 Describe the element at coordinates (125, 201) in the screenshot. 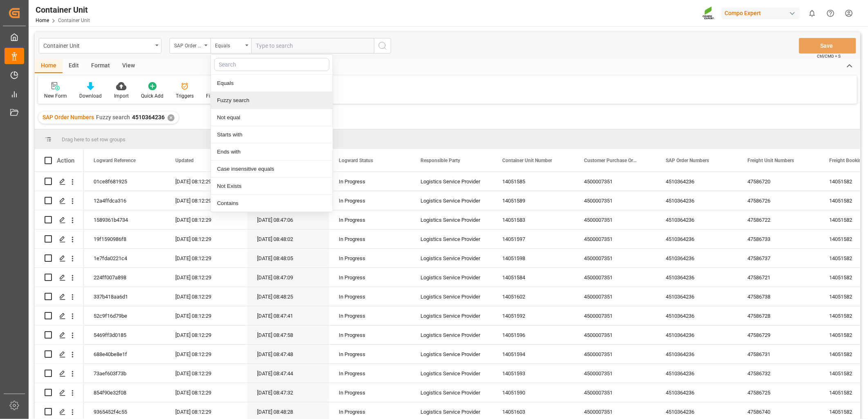

I see `div: 12a4ffdca316` at that location.